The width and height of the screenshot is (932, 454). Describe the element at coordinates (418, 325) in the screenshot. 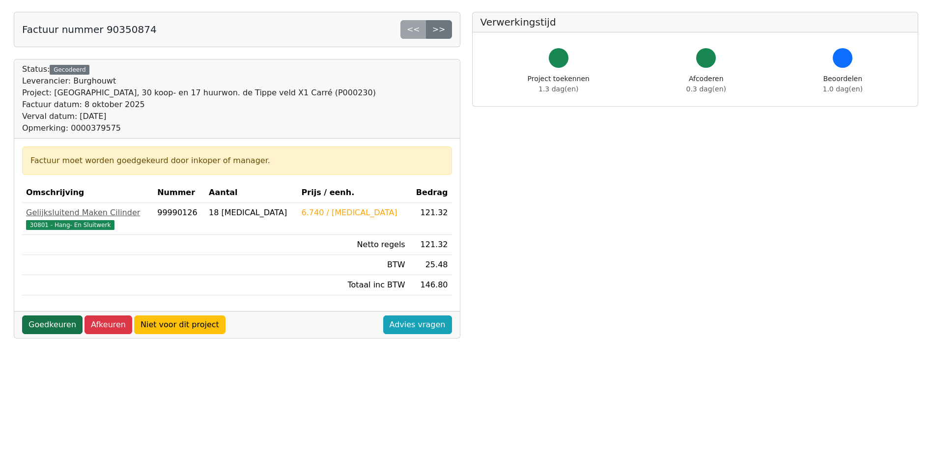

I see `a: Advies vragen` at that location.